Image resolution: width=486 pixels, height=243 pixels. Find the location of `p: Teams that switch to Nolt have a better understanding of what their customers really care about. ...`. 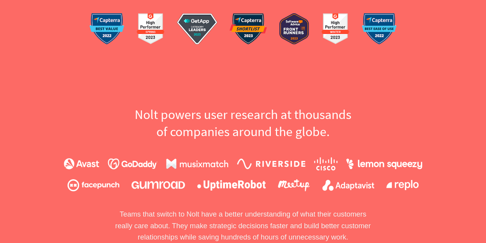

p: Teams that switch to Nolt have a better understanding of what their customers really care about. ... is located at coordinates (243, 226).